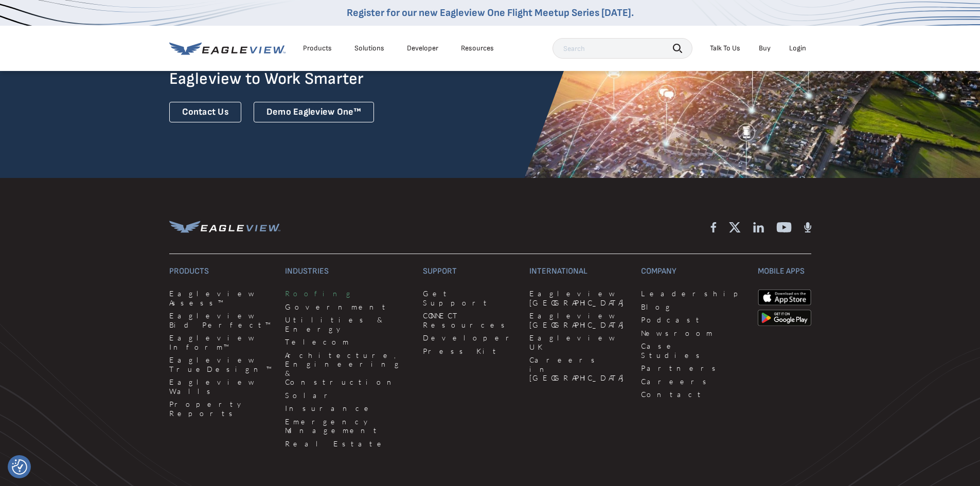 The image size is (980, 486). What do you see at coordinates (19, 467) in the screenshot?
I see `button: Consent Preferences` at bounding box center [19, 467].